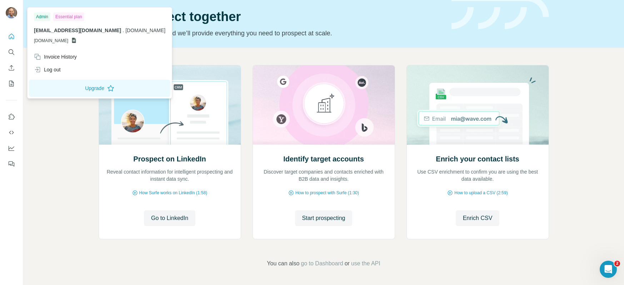 The image size is (624, 285). What do you see at coordinates (324, 159) in the screenshot?
I see `h2: Identify target accounts` at bounding box center [324, 159].